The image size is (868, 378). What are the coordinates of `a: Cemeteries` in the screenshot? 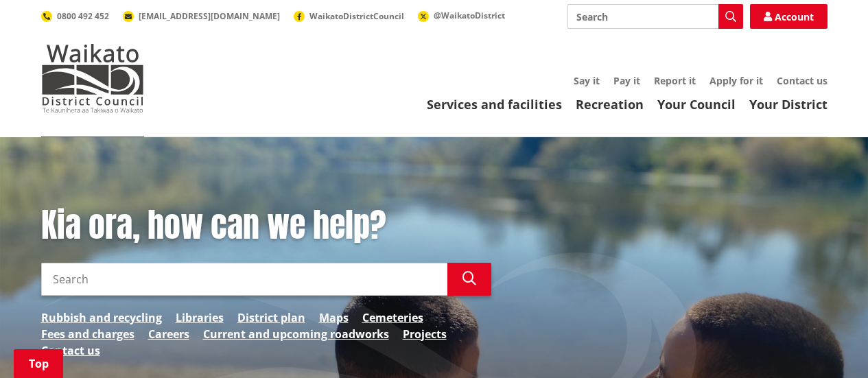 It's located at (393, 318).